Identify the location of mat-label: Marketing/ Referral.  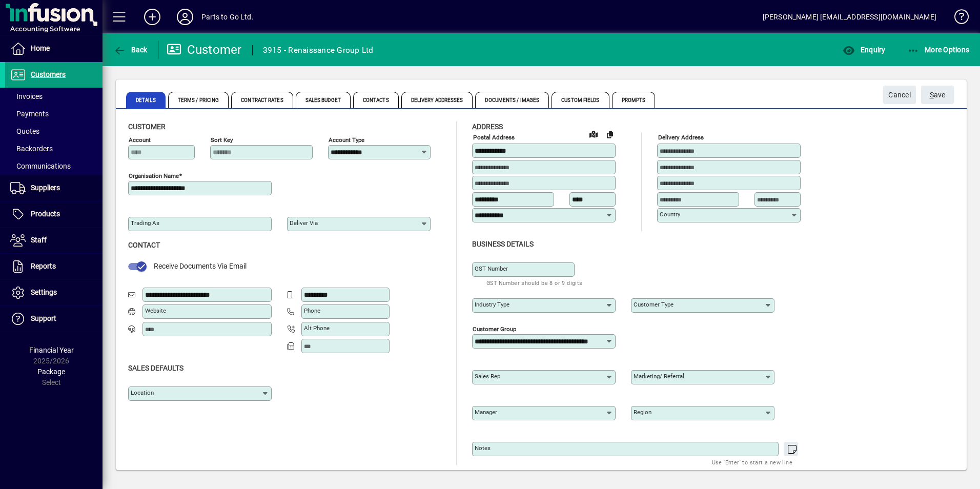
(658, 376).